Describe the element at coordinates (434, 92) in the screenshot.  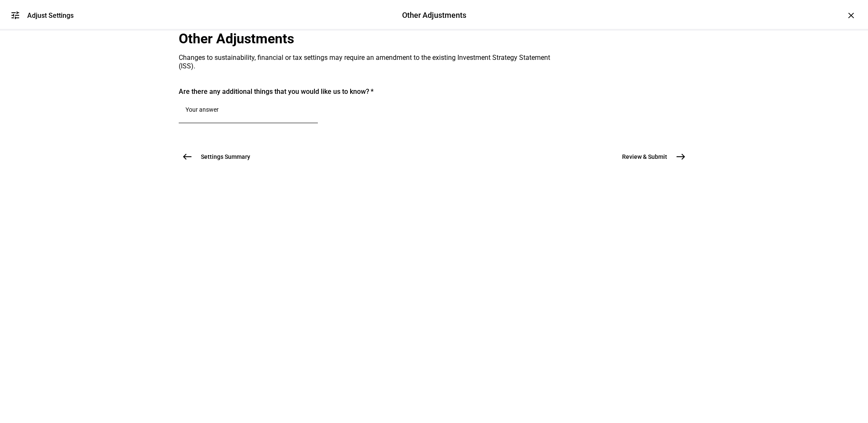
I see `div: Are there any additional things that you would like us to know?` at that location.